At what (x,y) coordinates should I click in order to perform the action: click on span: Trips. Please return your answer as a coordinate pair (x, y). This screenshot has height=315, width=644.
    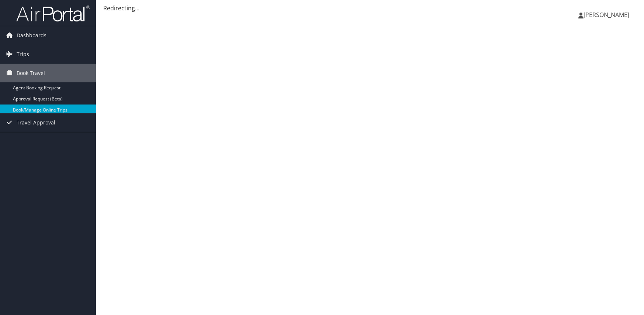
    Looking at the image, I should click on (23, 55).